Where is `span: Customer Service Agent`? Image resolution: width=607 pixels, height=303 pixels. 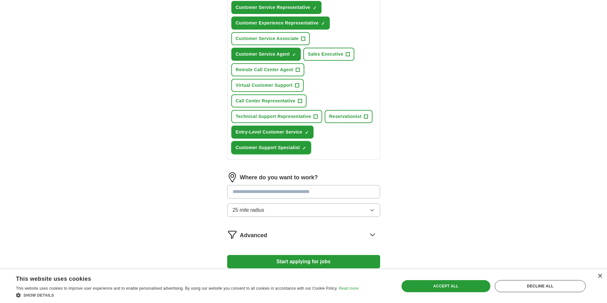 span: Customer Service Agent is located at coordinates (263, 54).